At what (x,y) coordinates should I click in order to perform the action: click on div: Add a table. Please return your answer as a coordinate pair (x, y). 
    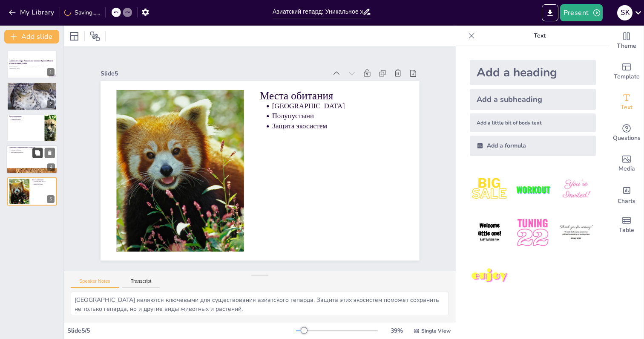
    Looking at the image, I should click on (626, 225).